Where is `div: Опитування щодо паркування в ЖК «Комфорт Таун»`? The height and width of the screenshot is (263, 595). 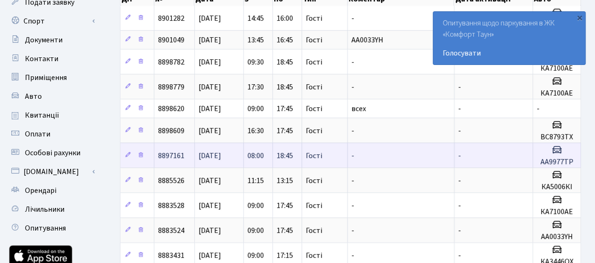 div: Опитування щодо паркування в ЖК «Комфорт Таун» is located at coordinates (509, 38).